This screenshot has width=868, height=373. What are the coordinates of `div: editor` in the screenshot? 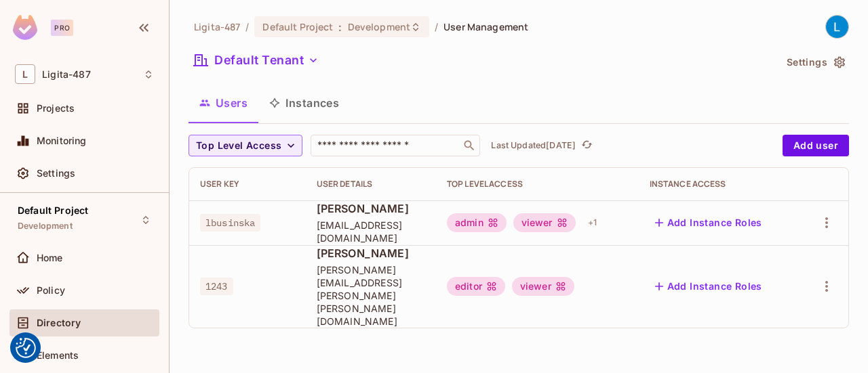 It's located at (476, 286).